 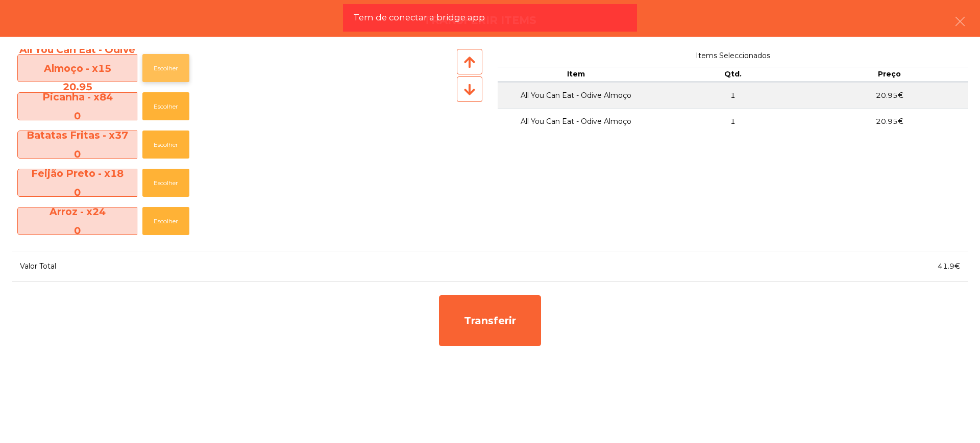 I want to click on th: Qtd., so click(x=733, y=75).